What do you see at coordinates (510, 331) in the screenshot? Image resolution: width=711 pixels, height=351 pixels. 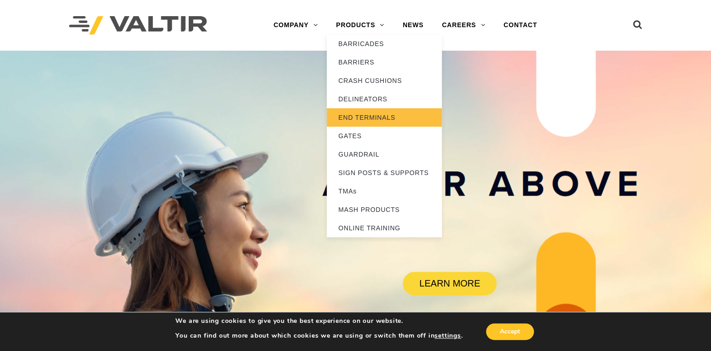 I see `button: Accept` at bounding box center [510, 331].